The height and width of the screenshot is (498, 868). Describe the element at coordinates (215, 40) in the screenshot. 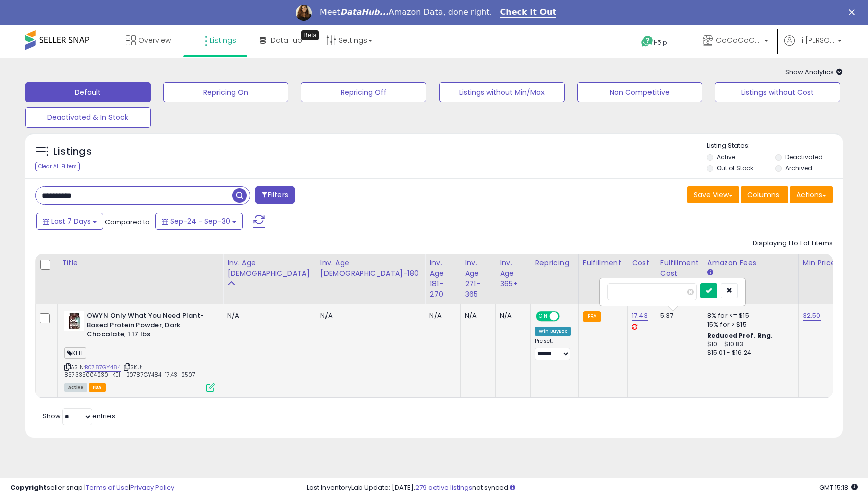

I see `a: Listings` at that location.